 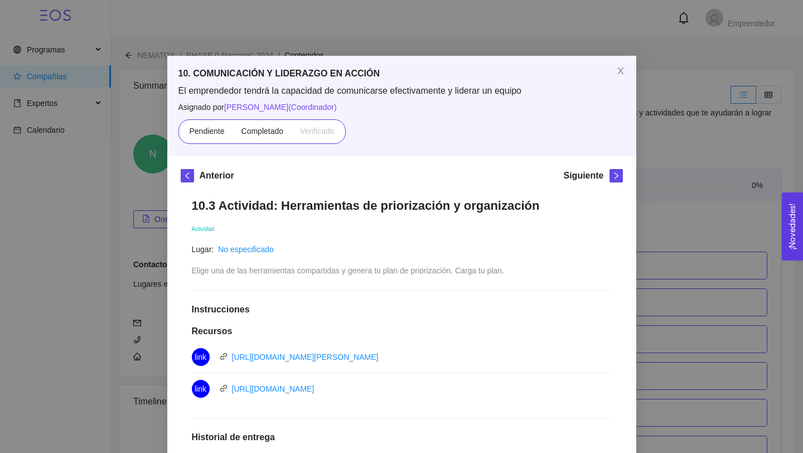 I want to click on span: left, so click(x=187, y=176).